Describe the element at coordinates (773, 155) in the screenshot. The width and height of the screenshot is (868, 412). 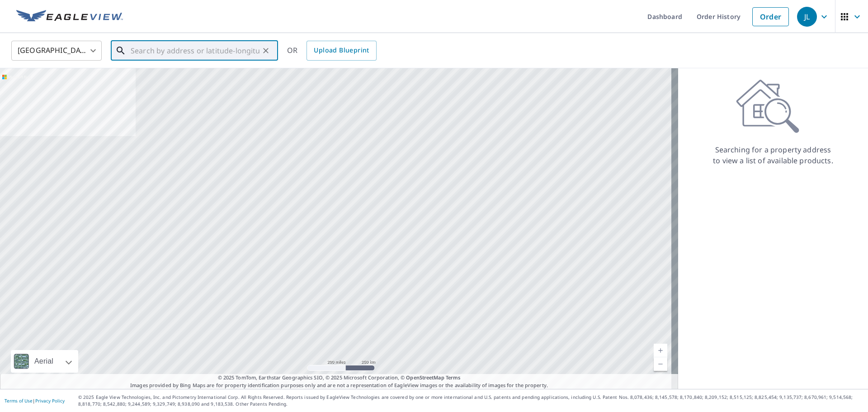
I see `p: Searching for a property address to view a list of available products.` at that location.